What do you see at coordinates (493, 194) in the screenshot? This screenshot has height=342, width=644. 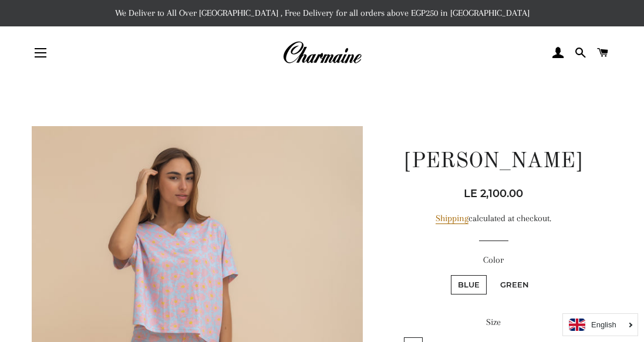 I see `span: LE 2,100.00` at bounding box center [493, 194].